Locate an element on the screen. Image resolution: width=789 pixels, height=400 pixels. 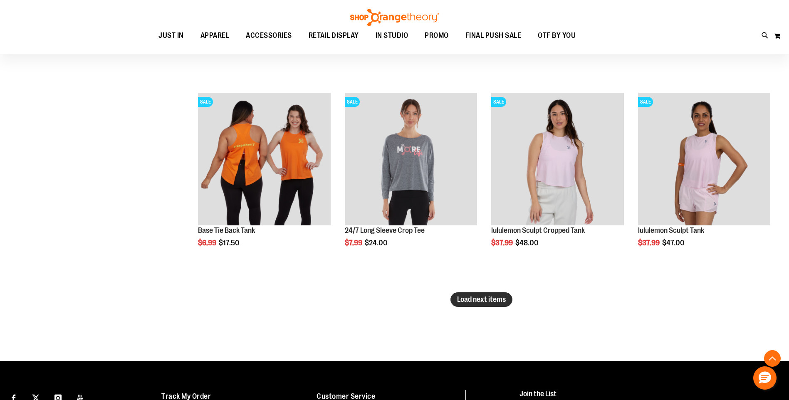
a: Product image for Base Tie Back TankSALE is located at coordinates (264, 159).